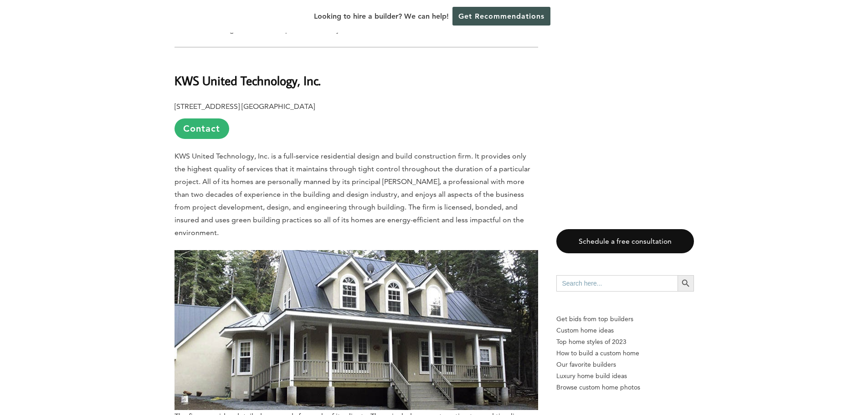  I want to click on p: How to build a custom home, so click(626, 354).